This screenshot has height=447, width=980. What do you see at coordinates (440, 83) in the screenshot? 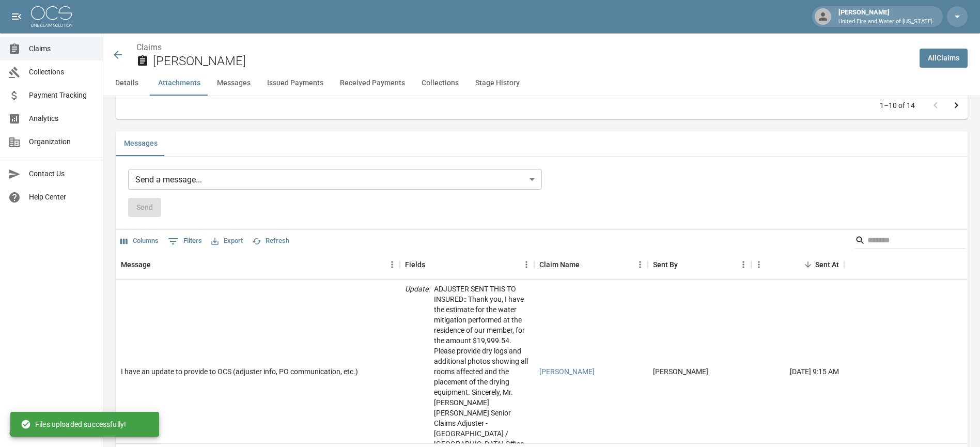
I see `button: Collections` at bounding box center [440, 83].